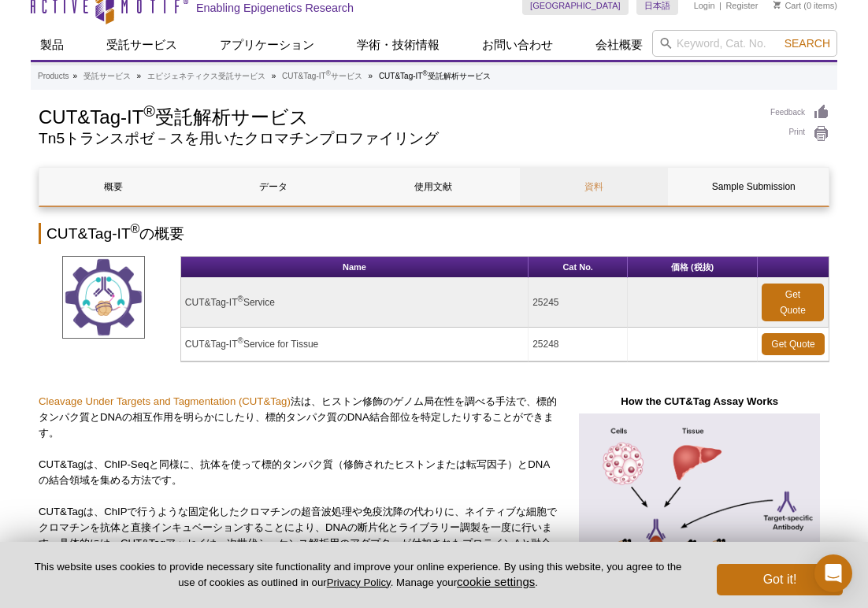 This screenshot has width=868, height=608. What do you see at coordinates (354, 303) in the screenshot?
I see `td: CUT&Tag-IT Service` at bounding box center [354, 303].